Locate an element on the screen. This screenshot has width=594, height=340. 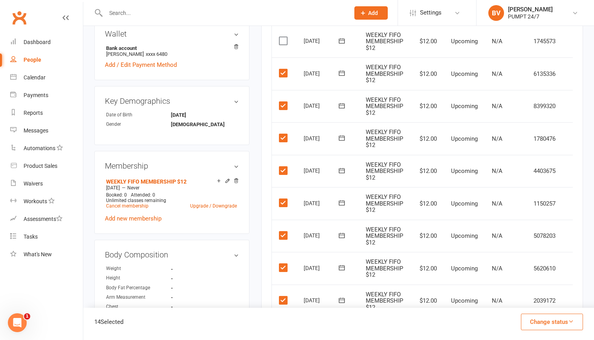
div: People is located at coordinates (32, 60).